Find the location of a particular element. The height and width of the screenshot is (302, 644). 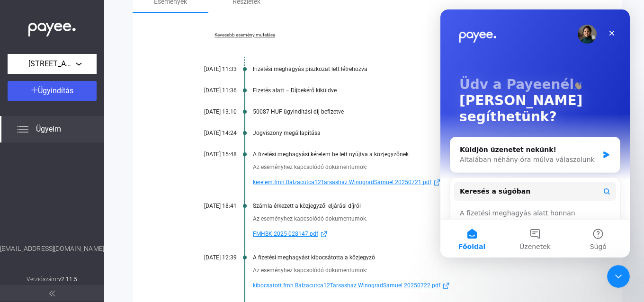

div: Jogviszony megállapítása is located at coordinates (413, 133).